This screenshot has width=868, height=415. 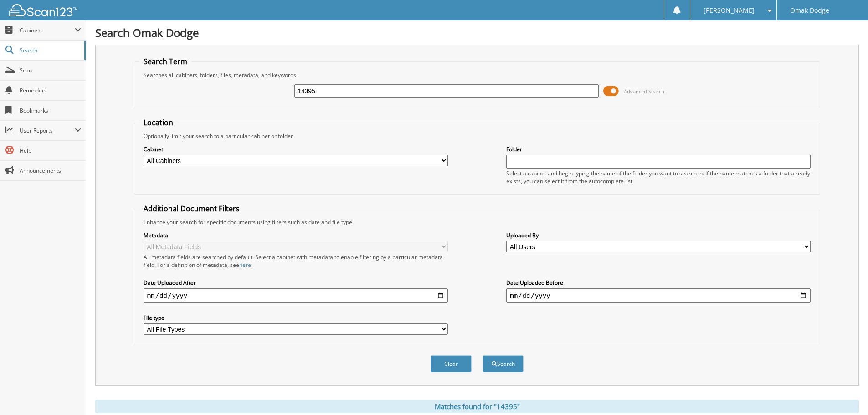 What do you see at coordinates (50, 170) in the screenshot?
I see `span: Announcements` at bounding box center [50, 170].